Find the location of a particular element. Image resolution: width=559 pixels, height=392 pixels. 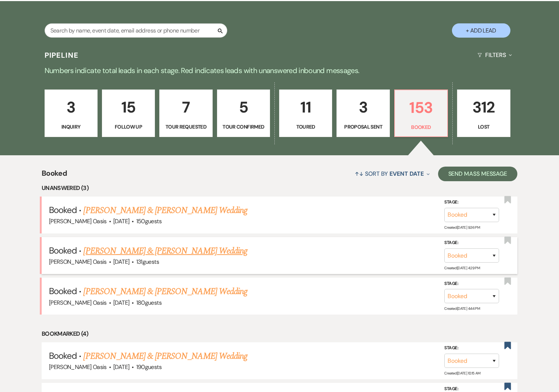

li: Unanswered (3) is located at coordinates (280, 188).